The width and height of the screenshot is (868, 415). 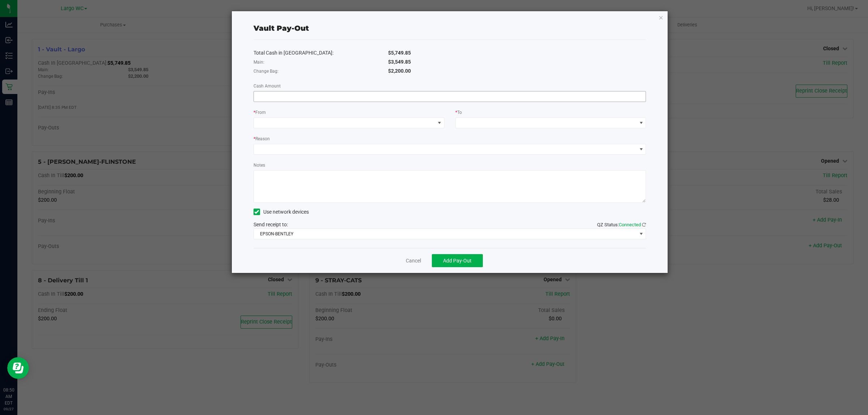 What do you see at coordinates (270, 224) in the screenshot?
I see `span: Send receipt to:` at bounding box center [270, 224].